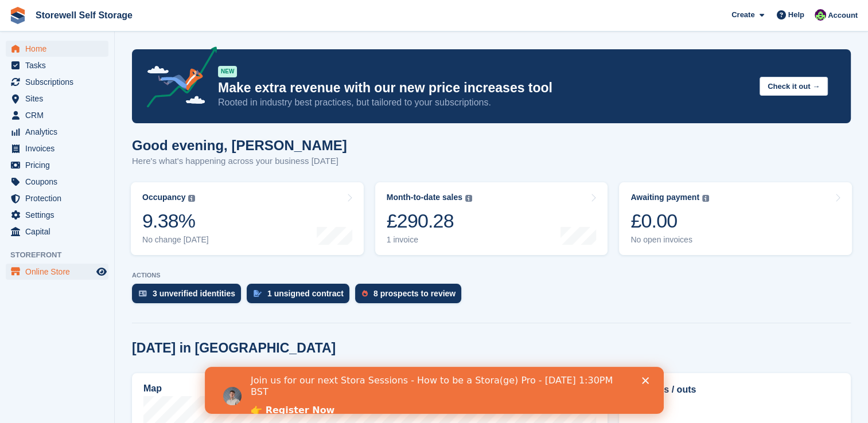 The height and width of the screenshot is (423, 868). What do you see at coordinates (60, 231) in the screenshot?
I see `span: Capital` at bounding box center [60, 231].